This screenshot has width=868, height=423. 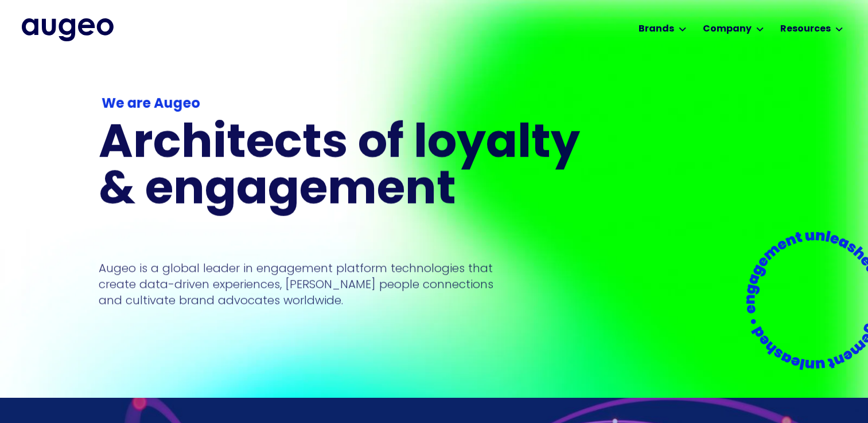 I want to click on a: home, so click(x=68, y=30).